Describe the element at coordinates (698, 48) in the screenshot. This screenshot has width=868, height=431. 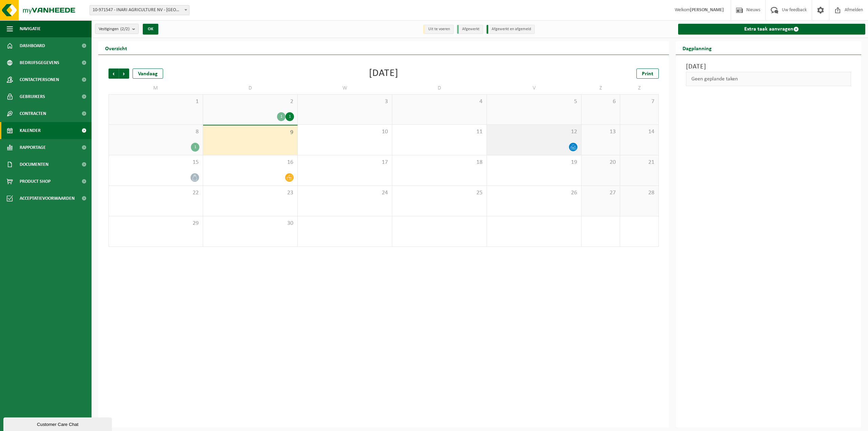
I see `h2: Dagplanning` at that location.